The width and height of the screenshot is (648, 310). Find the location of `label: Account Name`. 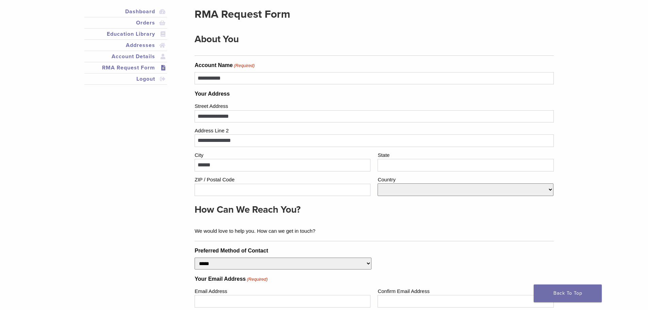

label: Account Name is located at coordinates (224, 65).